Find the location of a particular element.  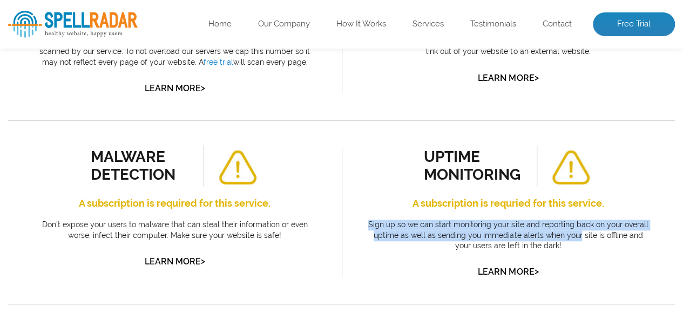

span: Want to view is located at coordinates (143, 87).